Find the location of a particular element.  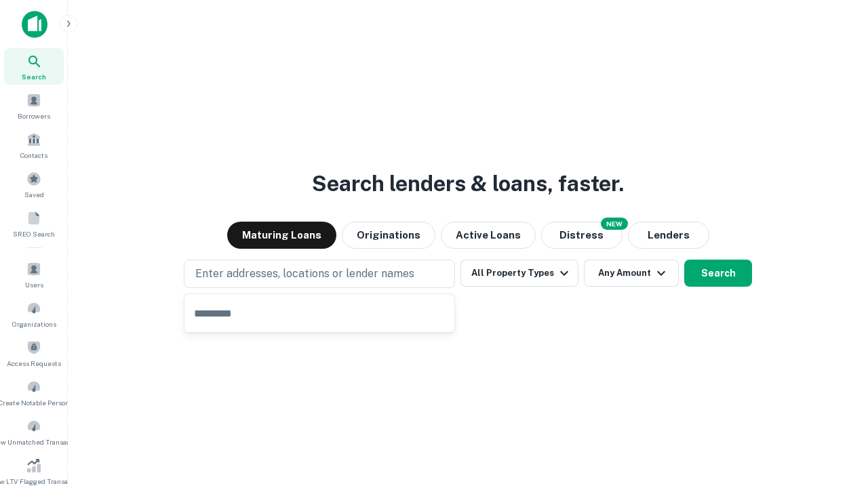

a: Borrowers is located at coordinates (34, 105).